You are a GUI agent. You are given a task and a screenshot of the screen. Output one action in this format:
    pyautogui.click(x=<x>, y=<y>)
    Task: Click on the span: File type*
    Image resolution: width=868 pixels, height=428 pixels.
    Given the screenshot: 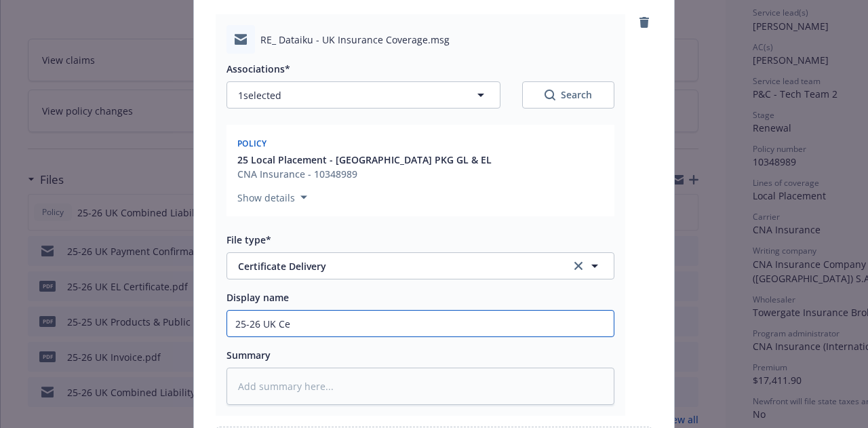 What is the action you would take?
    pyautogui.click(x=249, y=240)
    